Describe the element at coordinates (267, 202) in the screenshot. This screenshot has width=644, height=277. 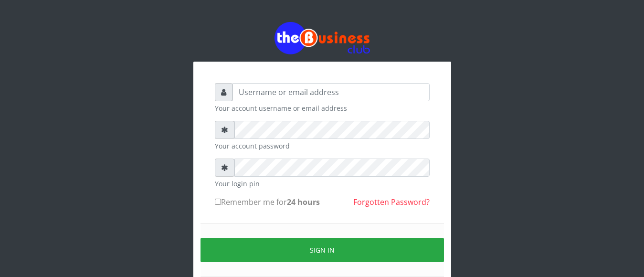
I see `label: Remember me for` at that location.